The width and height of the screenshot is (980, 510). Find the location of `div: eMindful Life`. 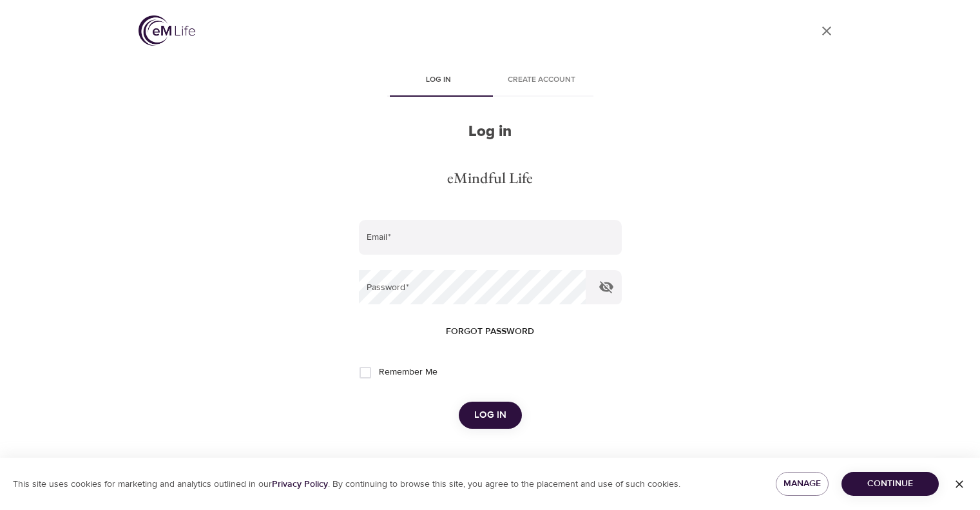

div: eMindful Life is located at coordinates (490, 178).